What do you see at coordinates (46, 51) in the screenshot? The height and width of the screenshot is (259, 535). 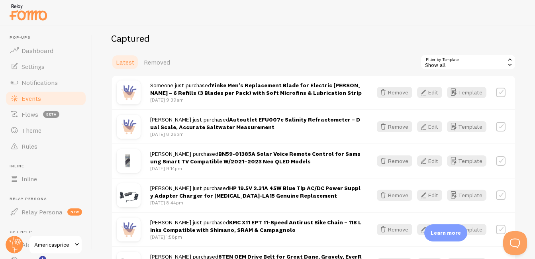 I see `a: Dashboard` at bounding box center [46, 51].